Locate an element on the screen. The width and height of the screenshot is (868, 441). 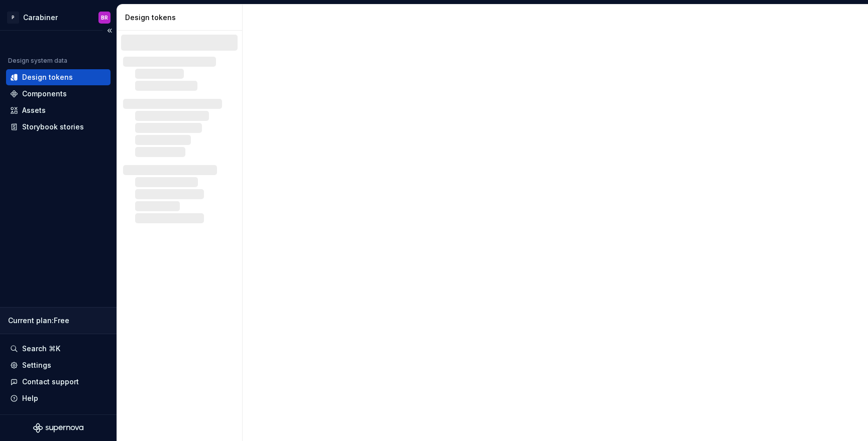
div: Contact support is located at coordinates (50, 382).